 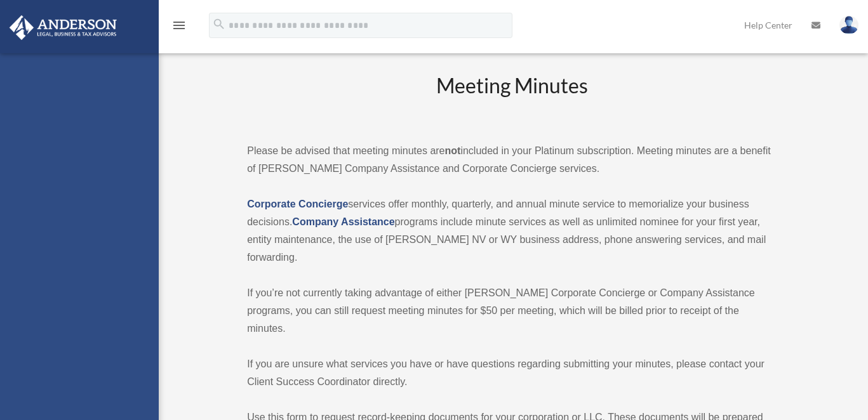 I want to click on i: menu, so click(x=179, y=26).